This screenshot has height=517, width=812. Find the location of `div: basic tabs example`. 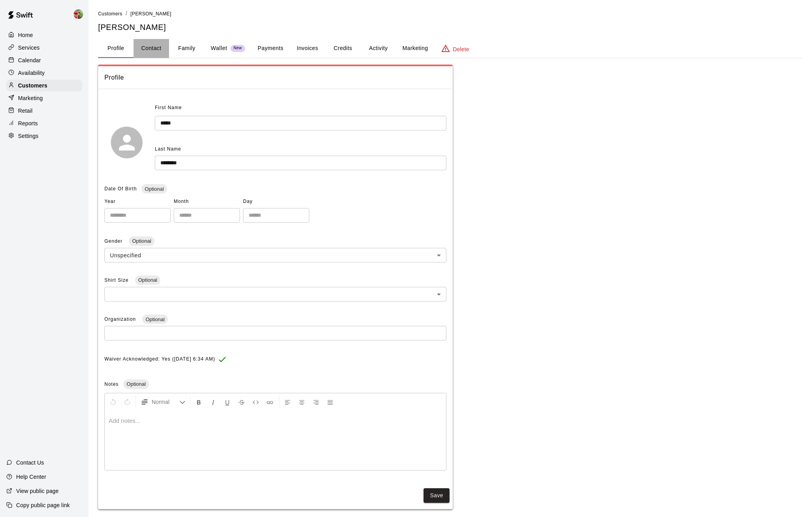

div: basic tabs example is located at coordinates (450, 49).